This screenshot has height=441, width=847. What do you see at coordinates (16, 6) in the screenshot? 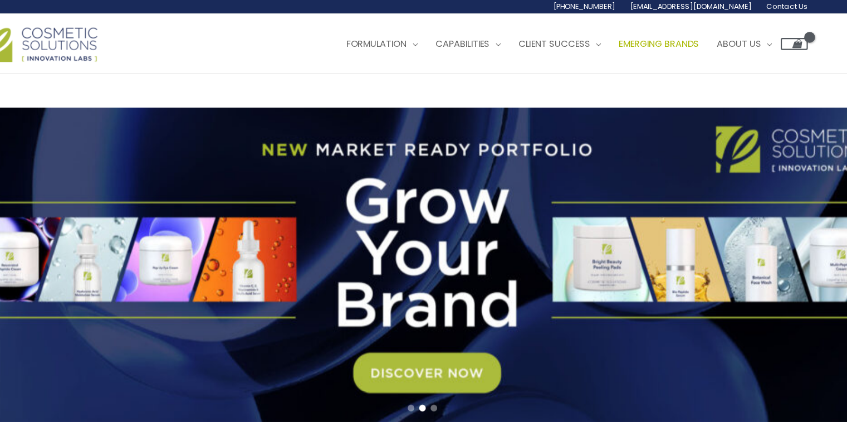
I see `a: Search icon link` at bounding box center [16, 6].